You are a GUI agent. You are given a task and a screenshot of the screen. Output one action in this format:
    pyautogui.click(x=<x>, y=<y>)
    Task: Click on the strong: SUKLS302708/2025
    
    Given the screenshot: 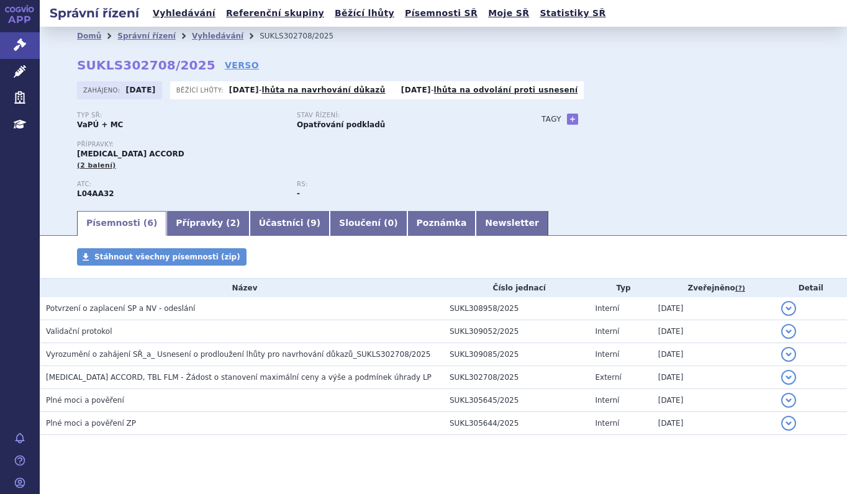 What is the action you would take?
    pyautogui.click(x=146, y=65)
    